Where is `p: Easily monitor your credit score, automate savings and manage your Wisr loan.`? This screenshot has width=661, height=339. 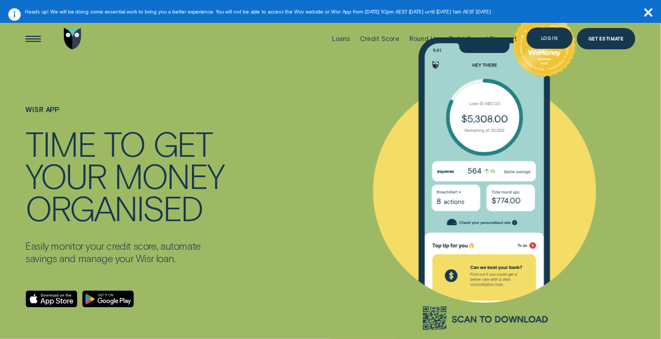 p: Easily monitor your credit score, automate savings and manage your Wisr loan. is located at coordinates (126, 252).